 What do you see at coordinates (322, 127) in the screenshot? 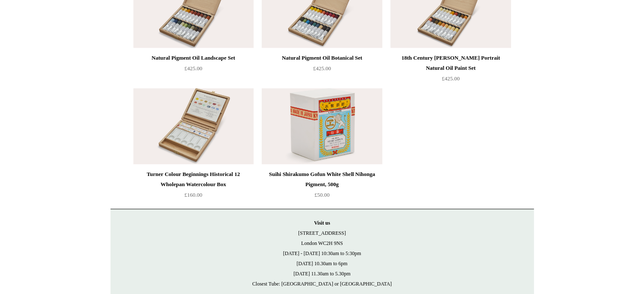
I see `img: Suihi Shirakumo Gofun White Shell Nihonga Pigment, 500g` at bounding box center [322, 127].